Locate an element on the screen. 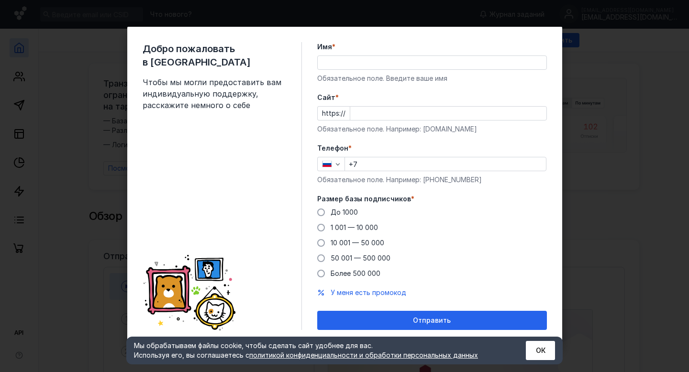 The width and height of the screenshot is (689, 372). a: политикой конфиденциальности и обработки персональных данных is located at coordinates (364, 355).